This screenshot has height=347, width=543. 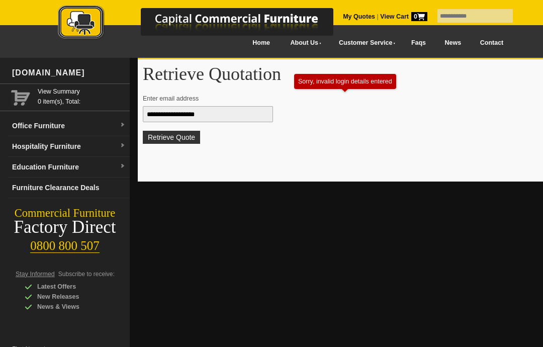 I want to click on a: News, so click(x=453, y=43).